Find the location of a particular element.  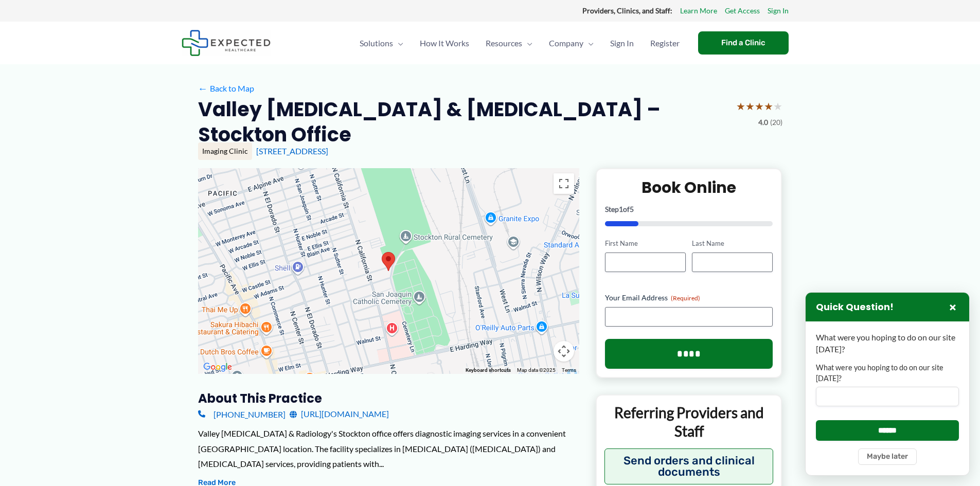

a: SolutionsMenu Toggle is located at coordinates (381, 43).